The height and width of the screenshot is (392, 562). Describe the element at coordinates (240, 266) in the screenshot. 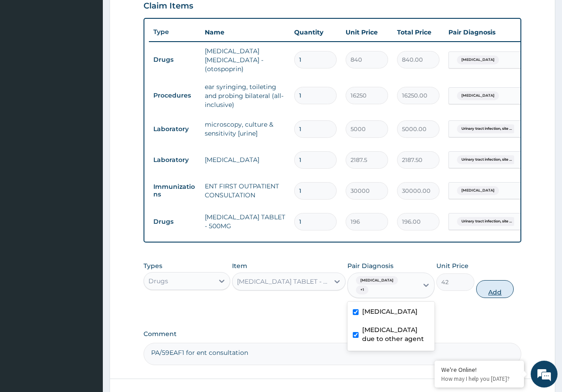

I see `label: Item` at that location.